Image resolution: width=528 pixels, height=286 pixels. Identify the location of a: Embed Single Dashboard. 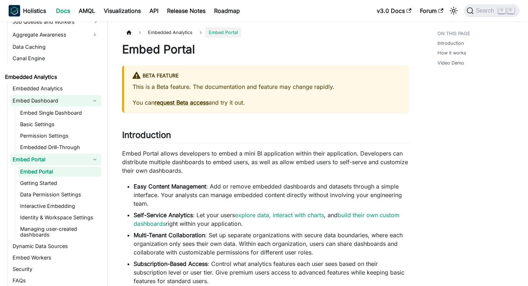
(60, 113).